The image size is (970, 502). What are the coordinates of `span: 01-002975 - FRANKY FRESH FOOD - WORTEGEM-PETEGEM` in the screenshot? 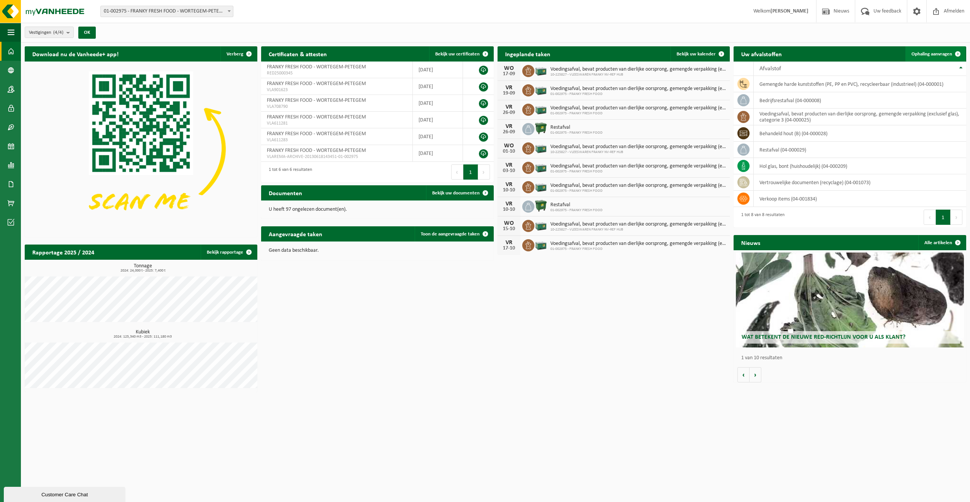 It's located at (167, 11).